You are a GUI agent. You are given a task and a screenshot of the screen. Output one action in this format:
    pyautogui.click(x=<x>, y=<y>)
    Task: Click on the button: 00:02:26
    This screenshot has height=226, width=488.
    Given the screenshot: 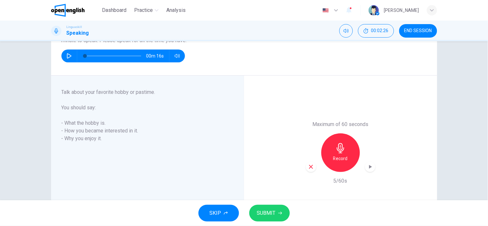 What is the action you would take?
    pyautogui.click(x=376, y=31)
    